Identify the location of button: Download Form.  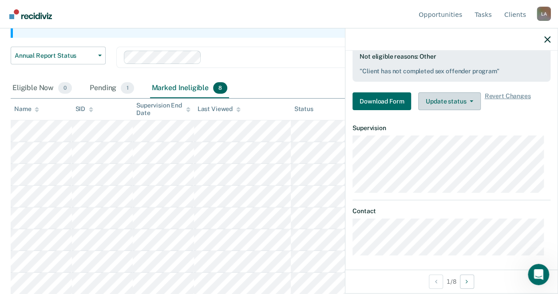
(382, 101).